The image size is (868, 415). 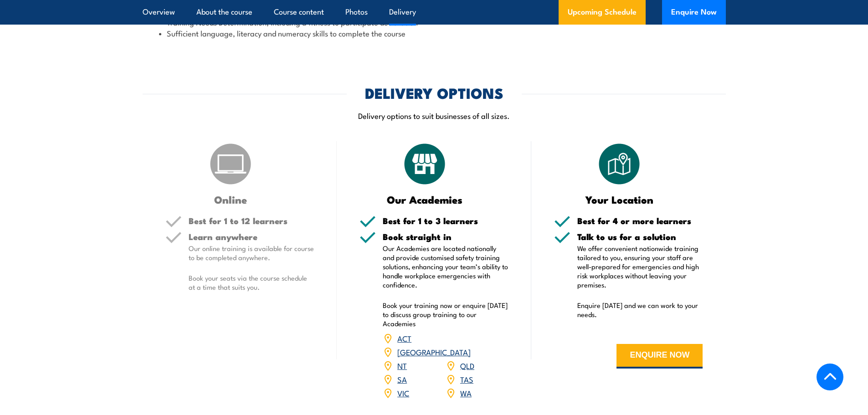 What do you see at coordinates (251, 236) in the screenshot?
I see `h5: Learn anywhere` at bounding box center [251, 236].